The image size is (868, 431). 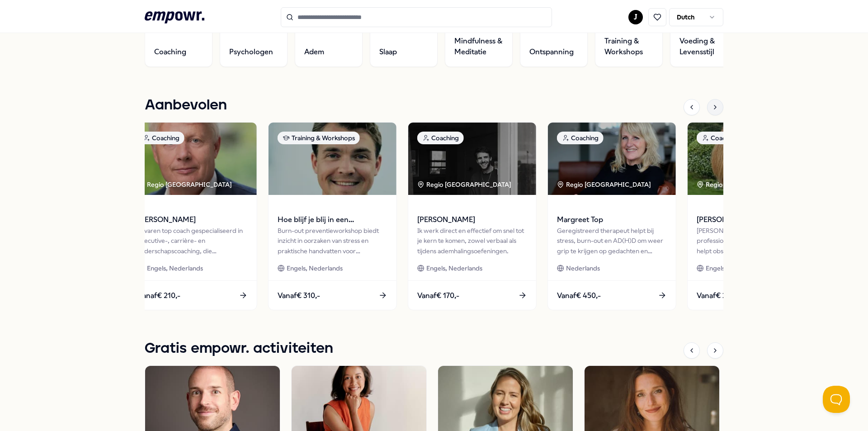 What do you see at coordinates (438, 296) in the screenshot?
I see `span: Vanaf € 170,-` at bounding box center [438, 296].